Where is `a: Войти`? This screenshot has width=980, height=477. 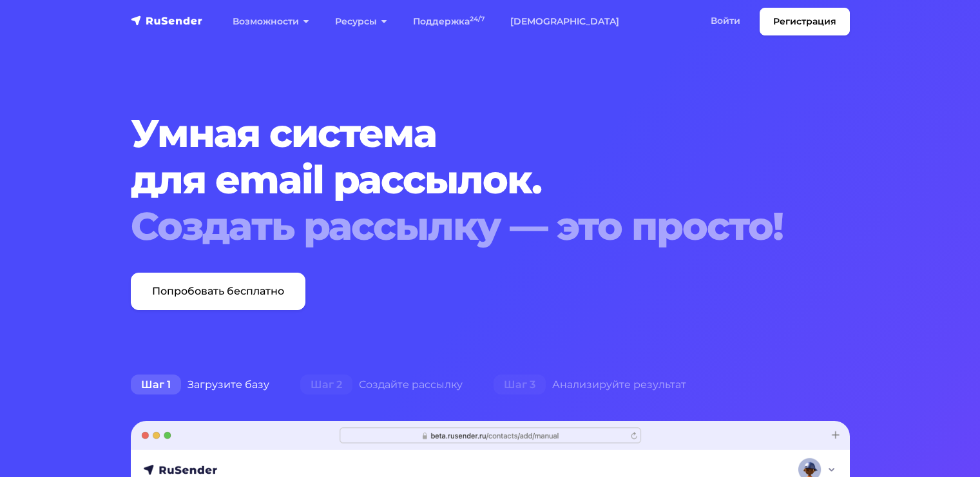
a: Войти is located at coordinates (725, 21).